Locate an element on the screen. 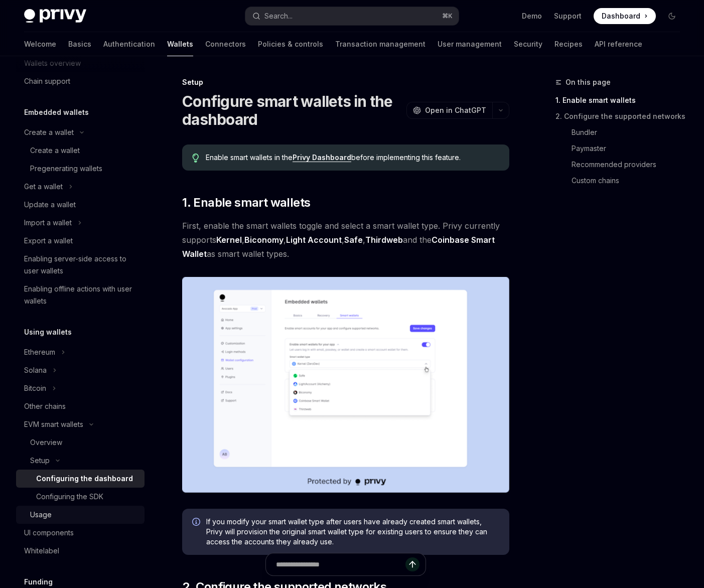 The width and height of the screenshot is (704, 588). a: Configuring the SDK is located at coordinates (80, 496).